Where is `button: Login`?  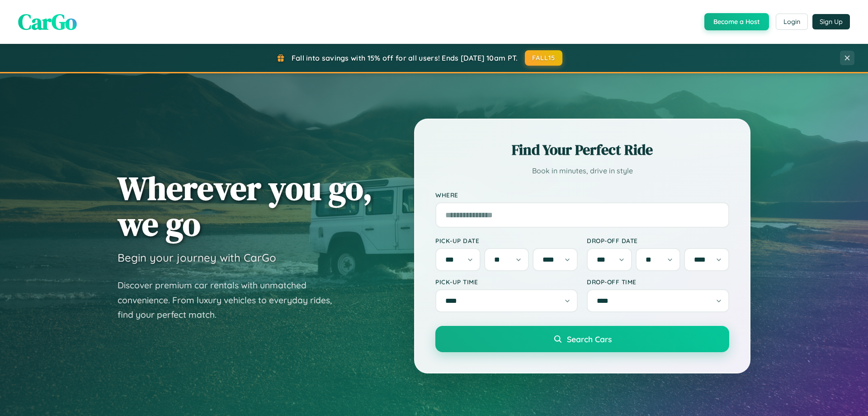 button: Login is located at coordinates (792, 22).